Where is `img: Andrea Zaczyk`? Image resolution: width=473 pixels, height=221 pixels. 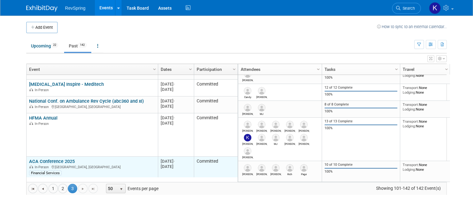
img: Andrea Zaczyk is located at coordinates (247, 151).